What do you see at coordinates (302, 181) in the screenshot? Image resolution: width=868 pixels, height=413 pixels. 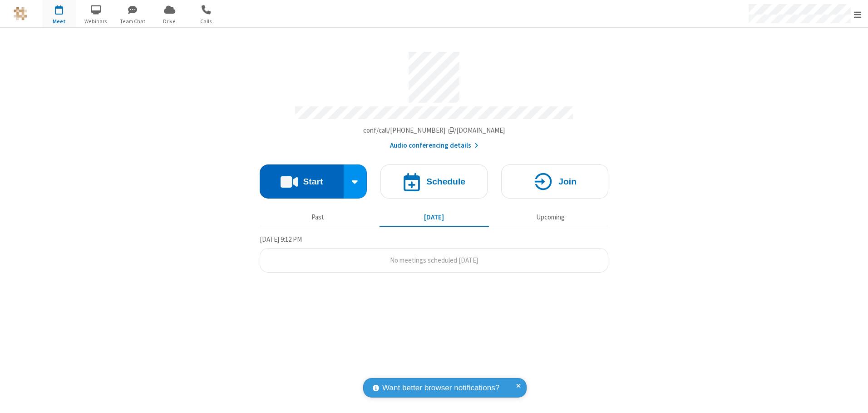 I see `button: Start` at bounding box center [302, 181].